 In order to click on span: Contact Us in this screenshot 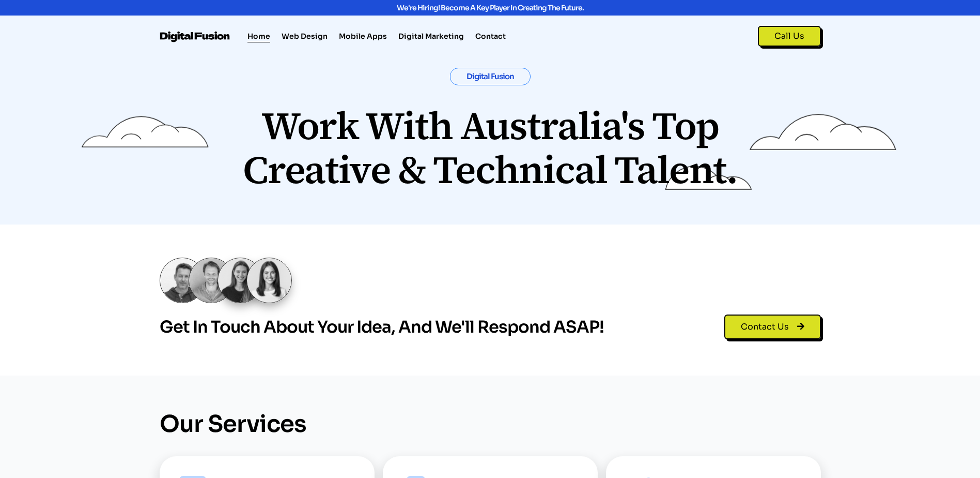, I will do `click(765, 327)`.